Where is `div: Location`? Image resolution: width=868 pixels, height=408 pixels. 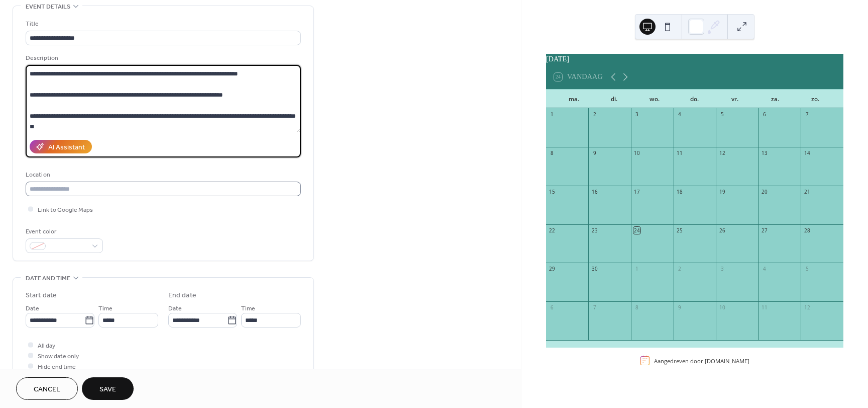 div: Location is located at coordinates (162, 175).